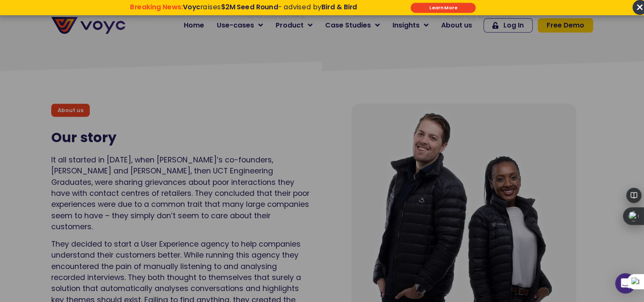 The width and height of the screenshot is (644, 302). What do you see at coordinates (270, 7) in the screenshot?
I see `span: raises - advised by` at bounding box center [270, 7].